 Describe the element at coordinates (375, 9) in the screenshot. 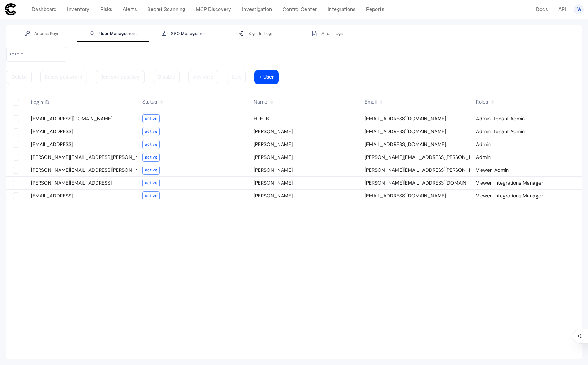

I see `a: Reports` at that location.